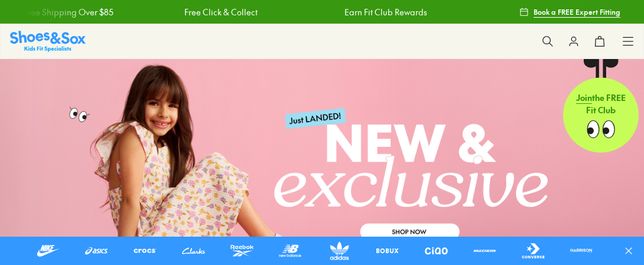 The width and height of the screenshot is (644, 265). I want to click on a: Shoes & Sox, so click(48, 41).